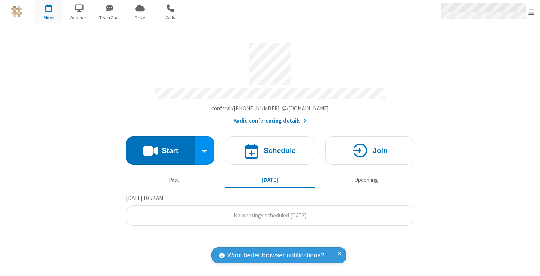 The width and height of the screenshot is (540, 276). What do you see at coordinates (270, 108) in the screenshot?
I see `span: Copy my meeting room link` at bounding box center [270, 108].